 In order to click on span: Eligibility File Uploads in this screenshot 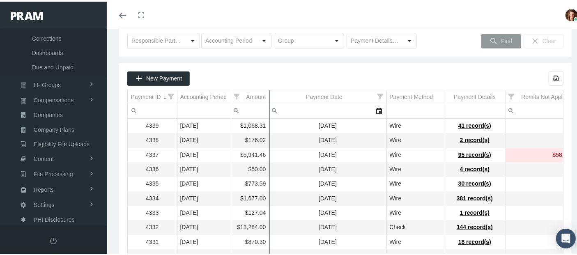, I will do `click(62, 143)`.